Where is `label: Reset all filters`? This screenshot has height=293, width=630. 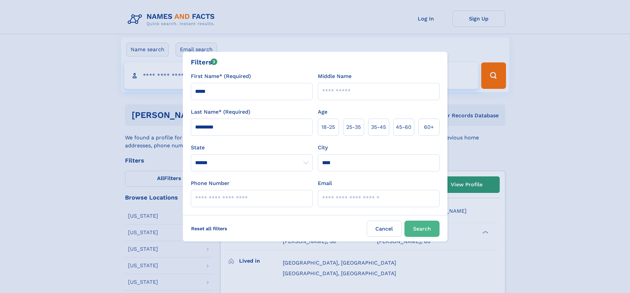
label: Reset all filters is located at coordinates (209, 229).